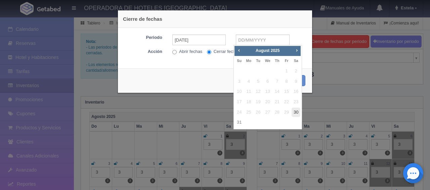  What do you see at coordinates (143, 52) in the screenshot?
I see `label: Acción` at bounding box center [143, 52].